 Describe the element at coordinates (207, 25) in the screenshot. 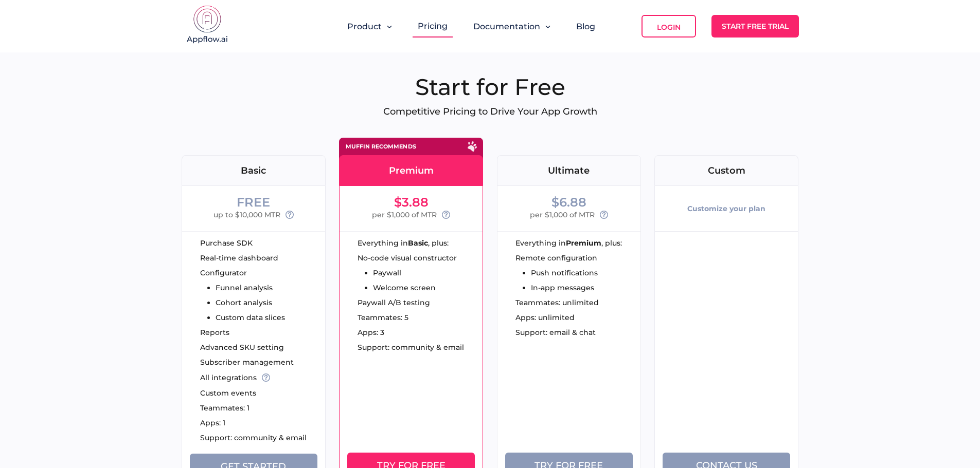

I see `img: appflow.ai-logo` at that location.